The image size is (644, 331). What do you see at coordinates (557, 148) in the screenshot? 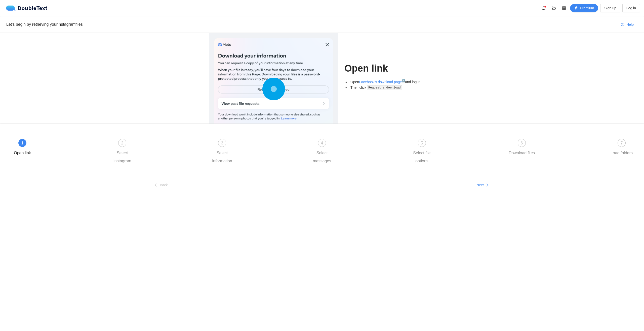
I see `div: 6Download files` at bounding box center [557, 148].